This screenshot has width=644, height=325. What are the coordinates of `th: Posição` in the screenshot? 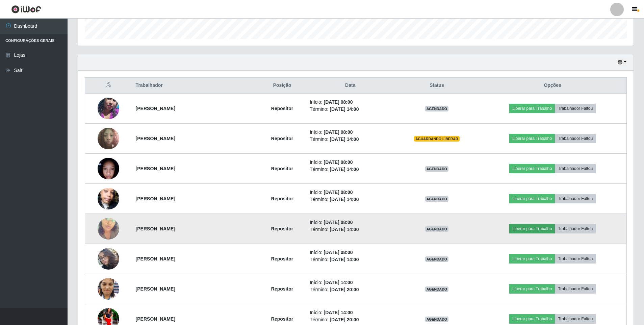 It's located at (282, 86).